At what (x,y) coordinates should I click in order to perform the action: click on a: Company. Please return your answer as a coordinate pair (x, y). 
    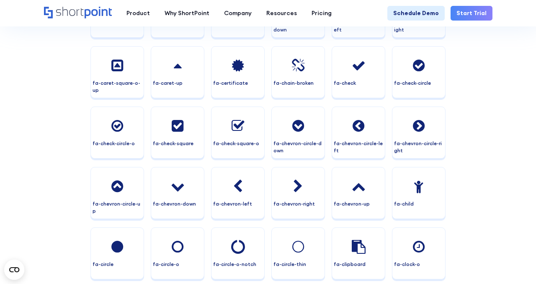
    Looking at the image, I should click on (238, 13).